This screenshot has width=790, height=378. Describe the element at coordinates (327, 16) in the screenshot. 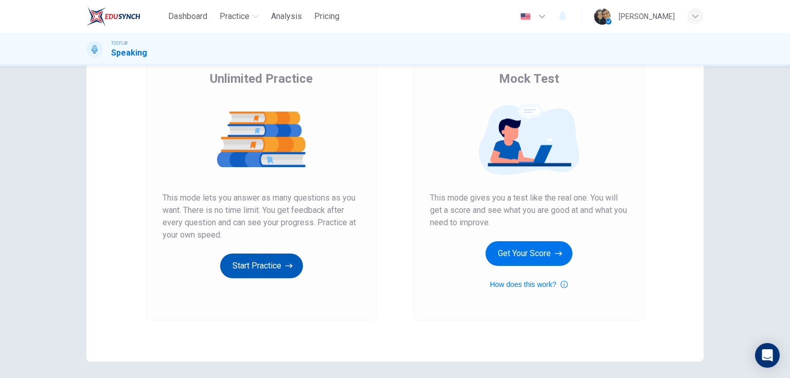

I see `button: Pricing` at that location.